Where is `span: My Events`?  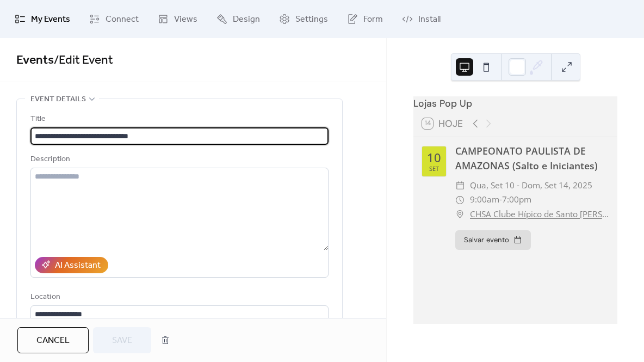
span: My Events is located at coordinates (51, 20).